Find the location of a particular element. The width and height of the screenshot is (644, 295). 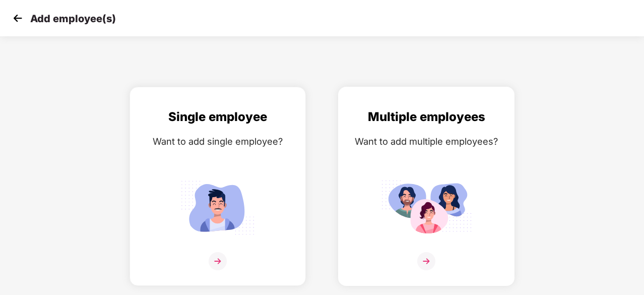

p: Add employee(s) is located at coordinates (73, 18).